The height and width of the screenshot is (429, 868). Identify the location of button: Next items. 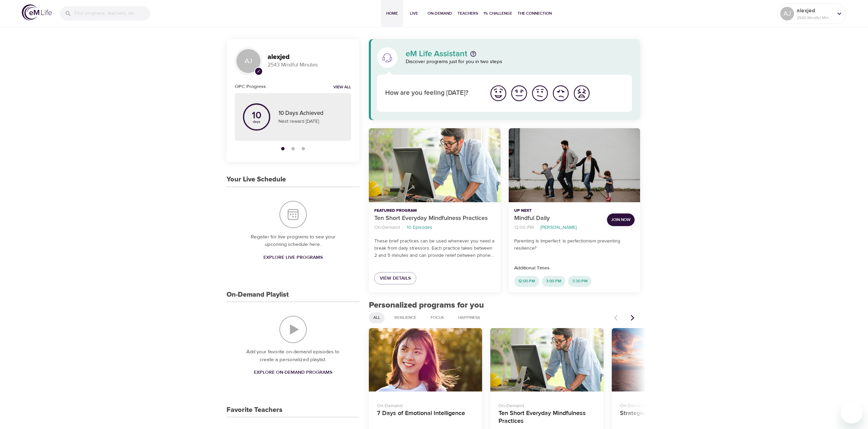
(633, 318).